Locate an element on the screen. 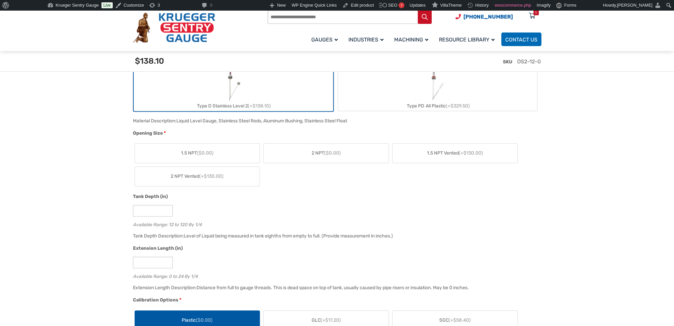 This screenshot has width=674, height=326. span: GLC is located at coordinates (326, 320).